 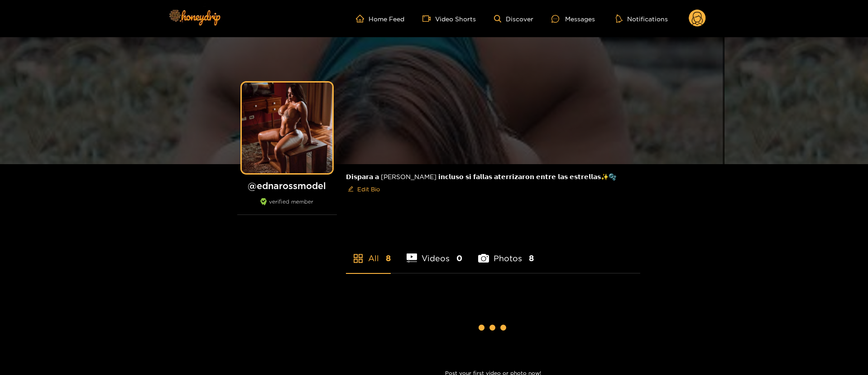 What do you see at coordinates (369, 189) in the screenshot?
I see `span: Edit Bio` at bounding box center [369, 189].